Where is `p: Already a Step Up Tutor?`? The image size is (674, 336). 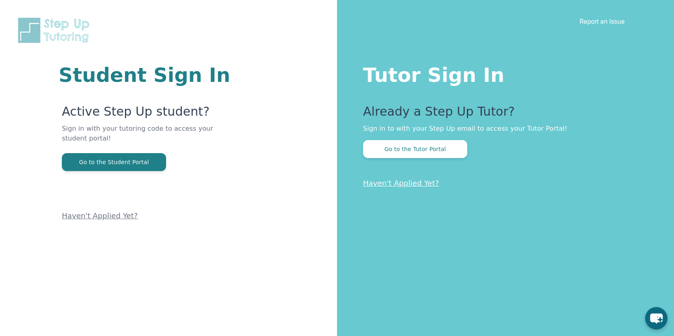 p: Already a Step Up Tutor? is located at coordinates (502, 114).